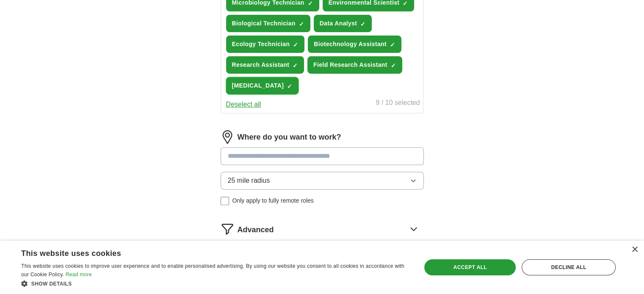  Describe the element at coordinates (398, 104) in the screenshot. I see `div: 9 / 10 selected` at that location.